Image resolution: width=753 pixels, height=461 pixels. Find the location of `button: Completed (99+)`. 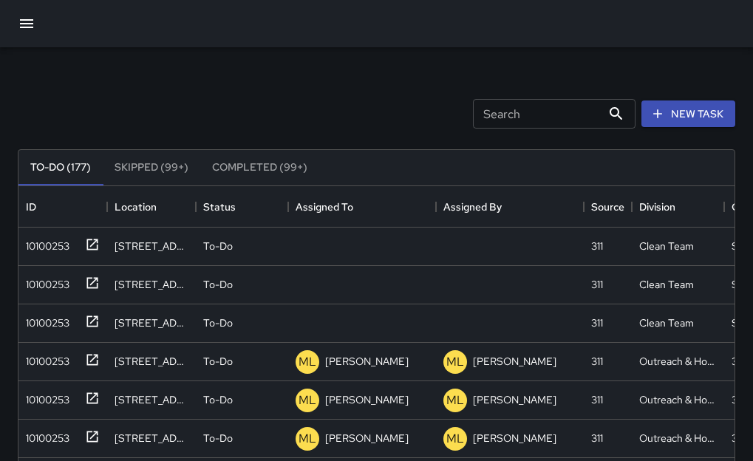

button: Completed (99+) is located at coordinates (259, 168).